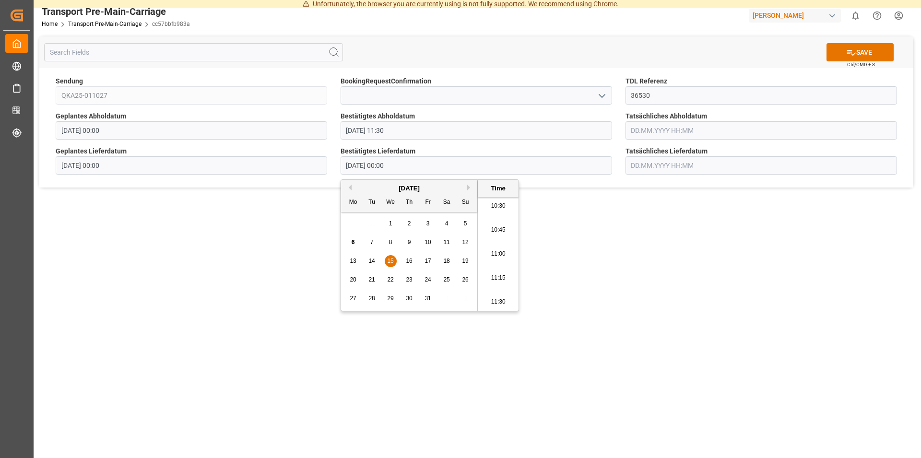  I want to click on button: Previous Month, so click(349, 188).